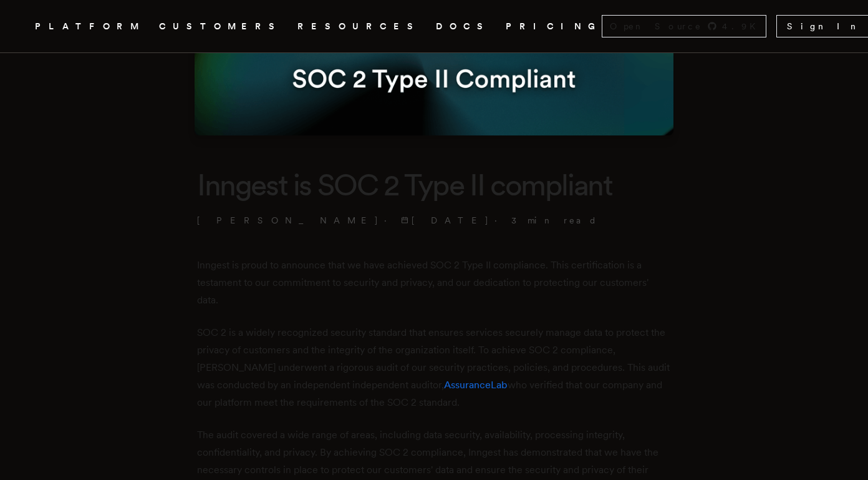 This screenshot has height=480, width=868. What do you see at coordinates (434, 283) in the screenshot?
I see `p: Inngest is proud to announce that we have achieved SOC 2 Type II compliance. This certification i...` at bounding box center [434, 283].